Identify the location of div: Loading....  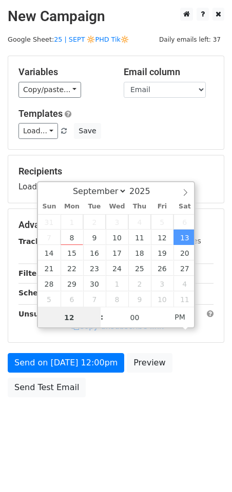
(116, 179).